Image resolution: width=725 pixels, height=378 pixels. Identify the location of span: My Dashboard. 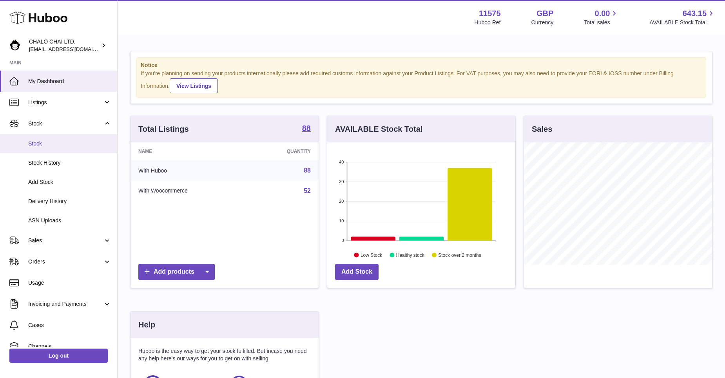
(70, 81).